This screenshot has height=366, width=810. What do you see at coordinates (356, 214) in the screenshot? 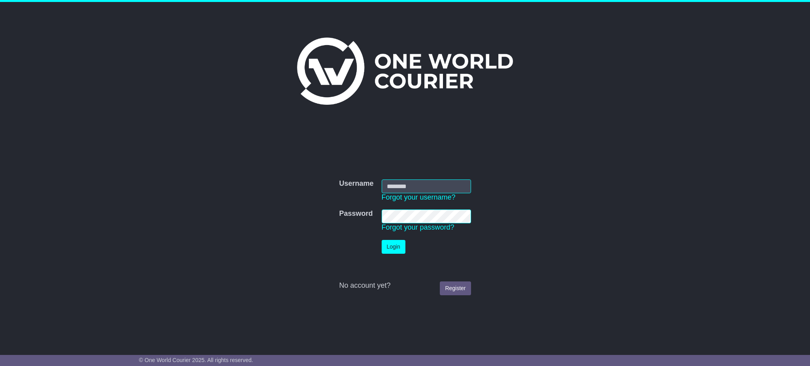
I see `label: Password` at bounding box center [356, 214].